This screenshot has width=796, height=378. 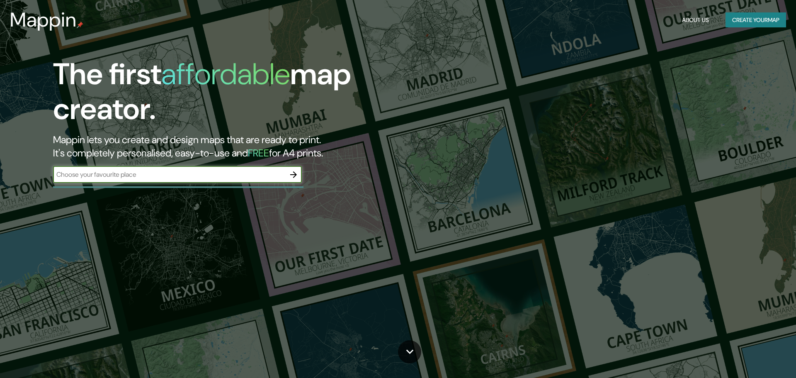 I want to click on button: About Us, so click(x=695, y=20).